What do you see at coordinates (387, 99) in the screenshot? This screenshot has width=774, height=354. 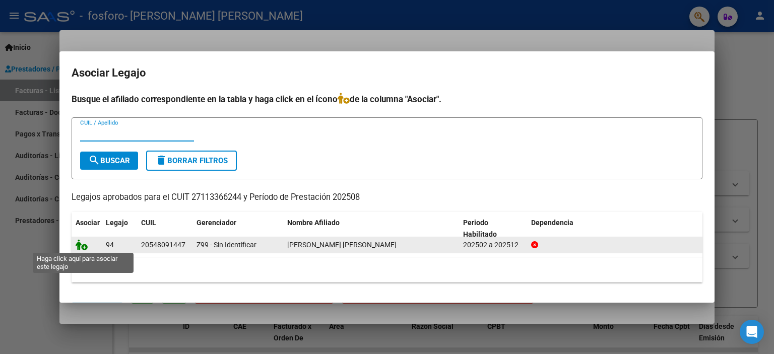 I see `h4: Busque el afiliado correspondiente en la tabla y haga click en el ícono de la columna "Asociar".` at bounding box center [387, 99].